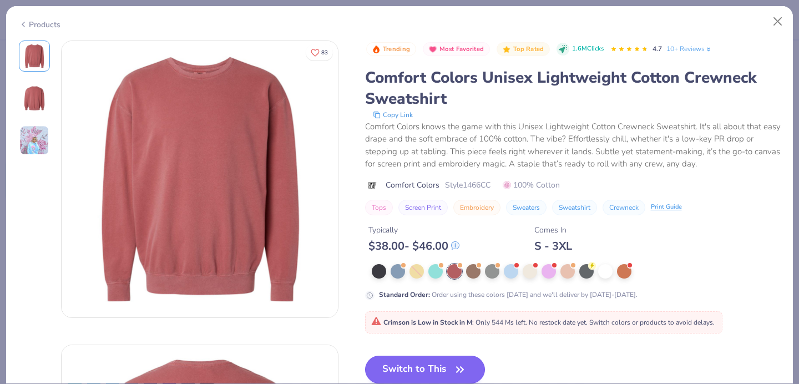 This screenshot has width=799, height=384. Describe the element at coordinates (778, 22) in the screenshot. I see `button: Close` at that location.